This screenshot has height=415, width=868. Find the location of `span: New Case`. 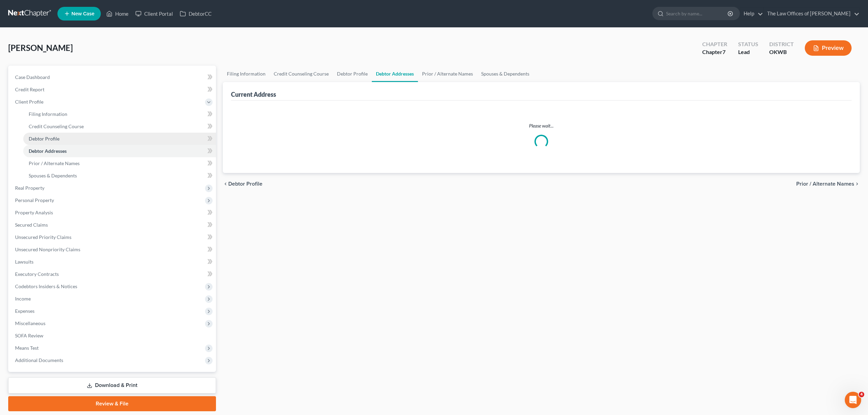

span: New Case is located at coordinates (82, 14).